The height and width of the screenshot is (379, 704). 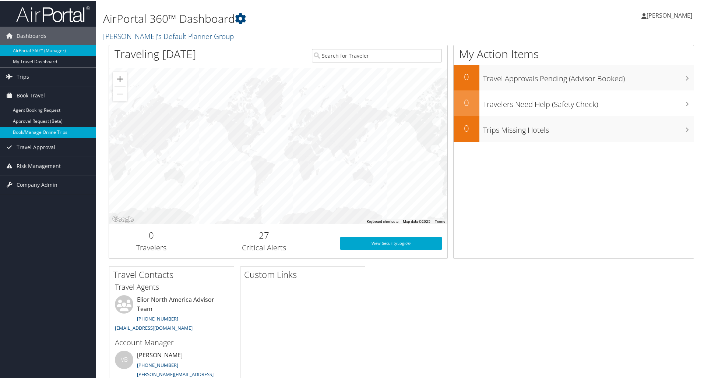 What do you see at coordinates (588, 76) in the screenshot?
I see `h3: Travel Approvals Pending (Advisor Booked)` at bounding box center [588, 76].